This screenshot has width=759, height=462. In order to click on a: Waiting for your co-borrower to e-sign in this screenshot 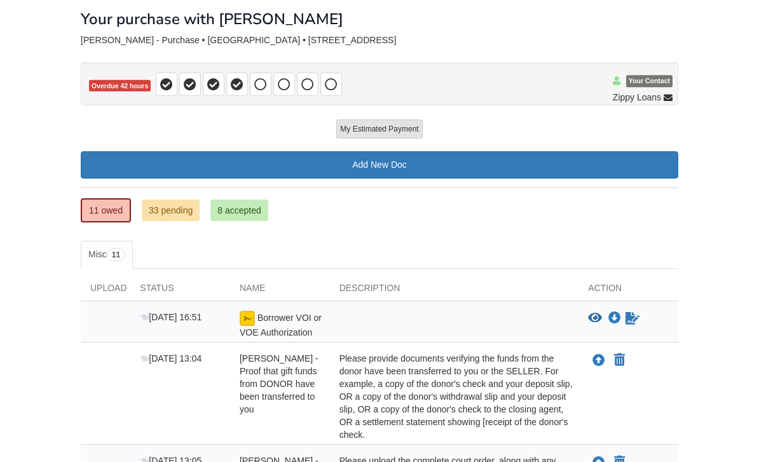, I will do `click(633, 319)`.